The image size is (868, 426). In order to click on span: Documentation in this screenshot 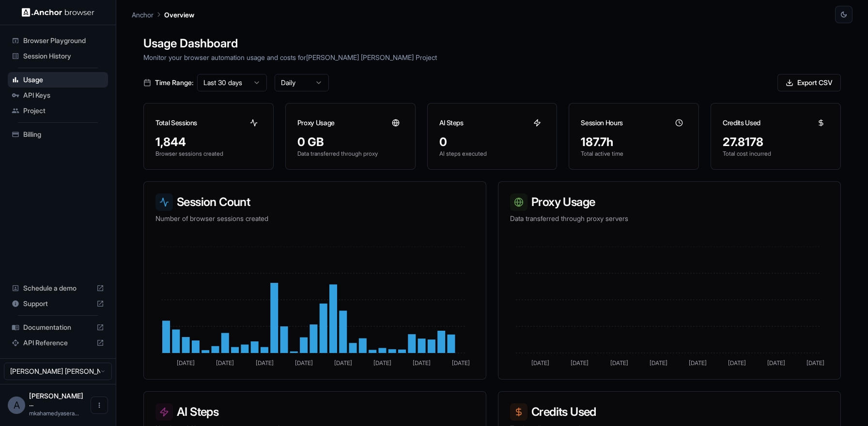, I will do `click(57, 328)`.